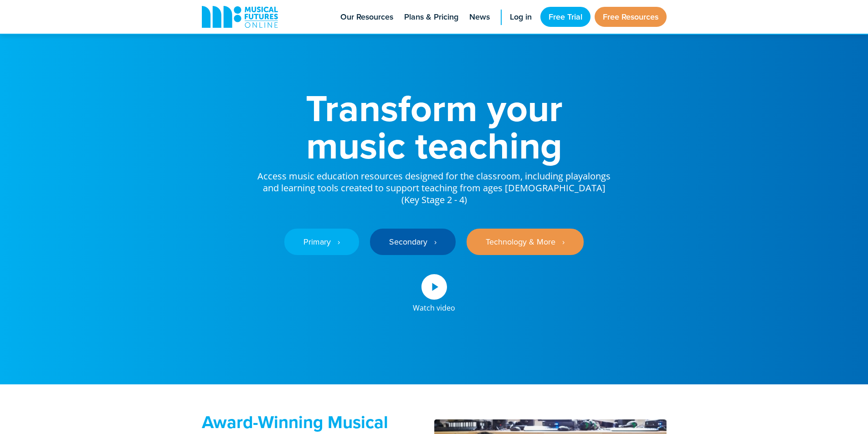  Describe the element at coordinates (322, 241) in the screenshot. I see `a: Primary ‎‏‏‎ ‎ ›` at that location.